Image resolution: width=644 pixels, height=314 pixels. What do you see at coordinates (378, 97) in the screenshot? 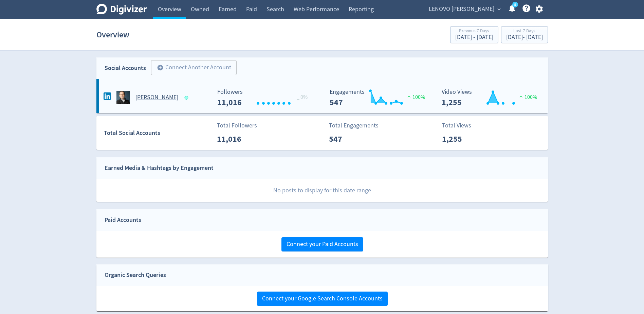
I see `svg: Engagements 547` at bounding box center [378, 97].